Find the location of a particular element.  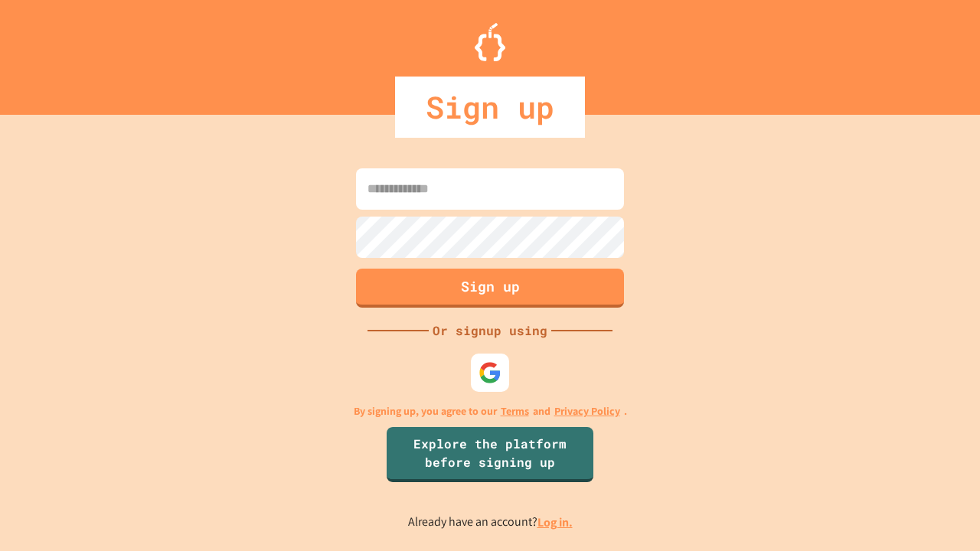

a: Privacy Policy is located at coordinates (587, 411).